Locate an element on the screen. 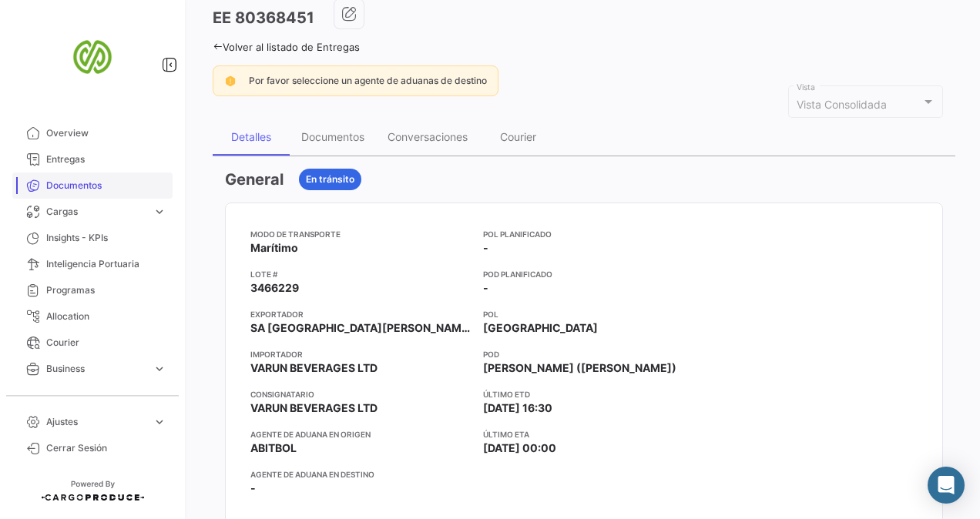  a: Overview is located at coordinates (92, 133).